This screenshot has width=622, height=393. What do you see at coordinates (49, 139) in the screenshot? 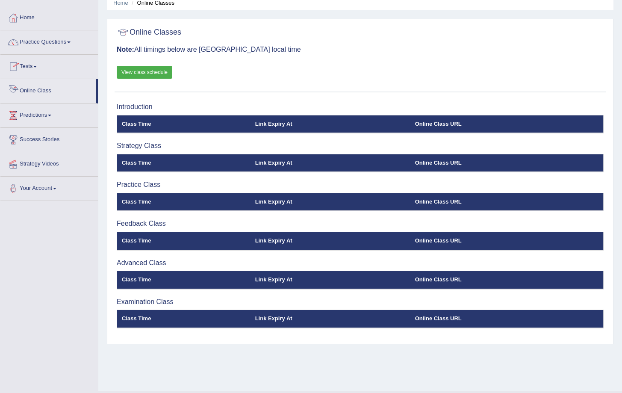
I see `a: Success Stories` at bounding box center [49, 139].